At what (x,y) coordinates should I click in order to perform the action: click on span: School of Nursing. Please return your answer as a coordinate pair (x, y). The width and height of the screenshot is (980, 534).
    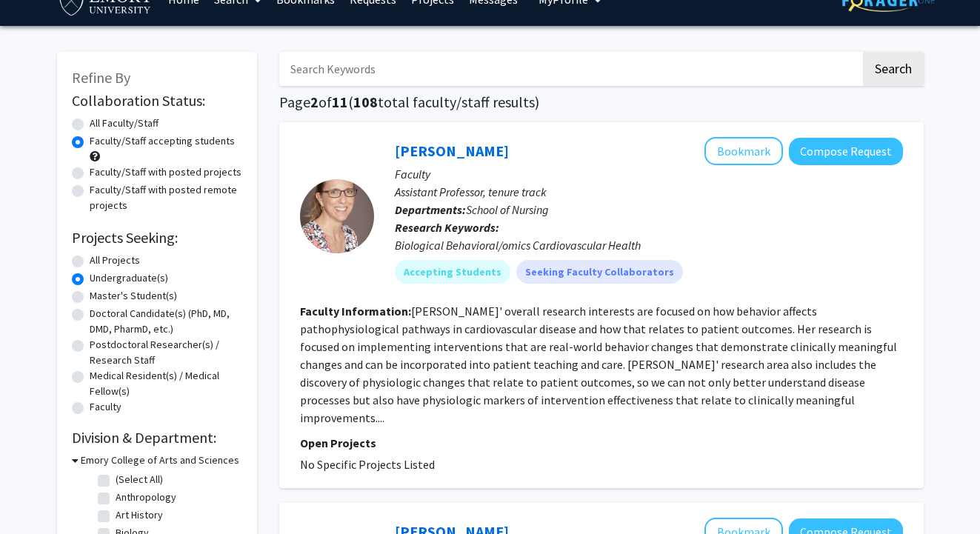
    Looking at the image, I should click on (508, 209).